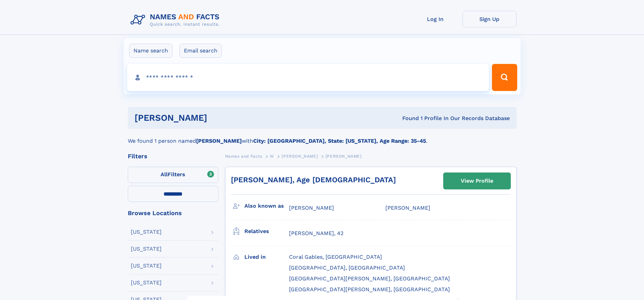 The width and height of the screenshot is (644, 300). Describe the element at coordinates (244, 156) in the screenshot. I see `a: Names and Facts` at that location.